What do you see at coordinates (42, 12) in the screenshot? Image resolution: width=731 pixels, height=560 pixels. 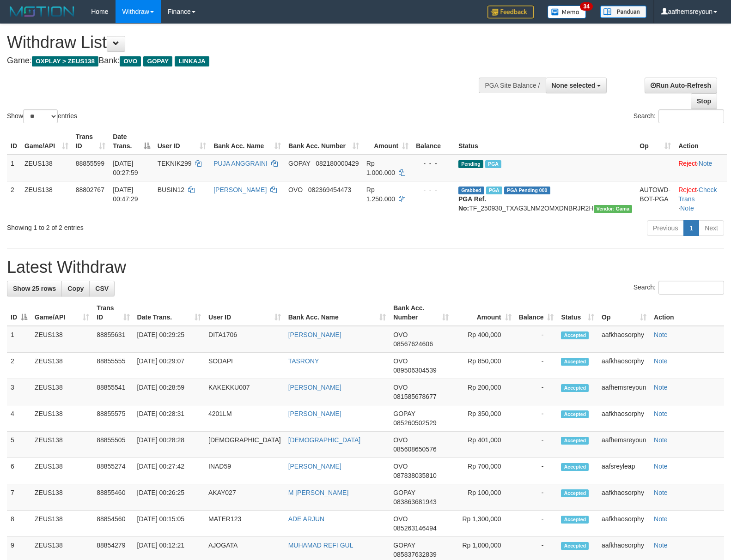 I see `img: MOTION_logo.png` at bounding box center [42, 12].